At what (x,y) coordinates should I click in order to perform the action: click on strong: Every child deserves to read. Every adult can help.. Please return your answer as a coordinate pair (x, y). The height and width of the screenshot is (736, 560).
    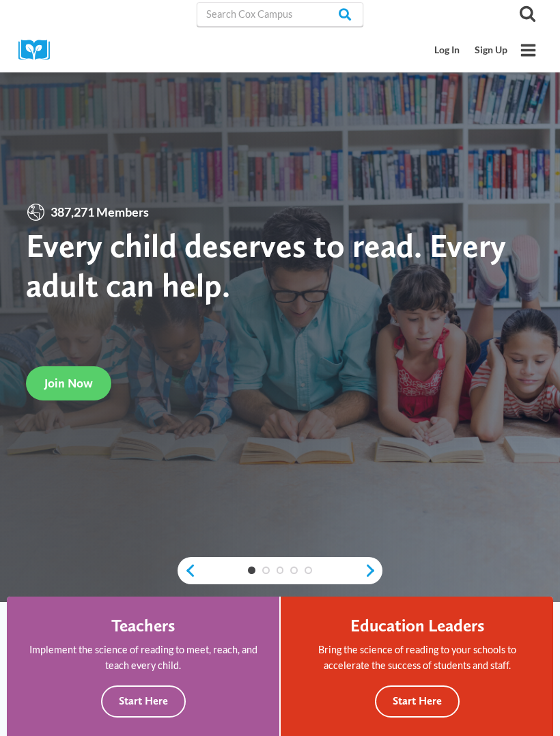
    Looking at the image, I should click on (266, 265).